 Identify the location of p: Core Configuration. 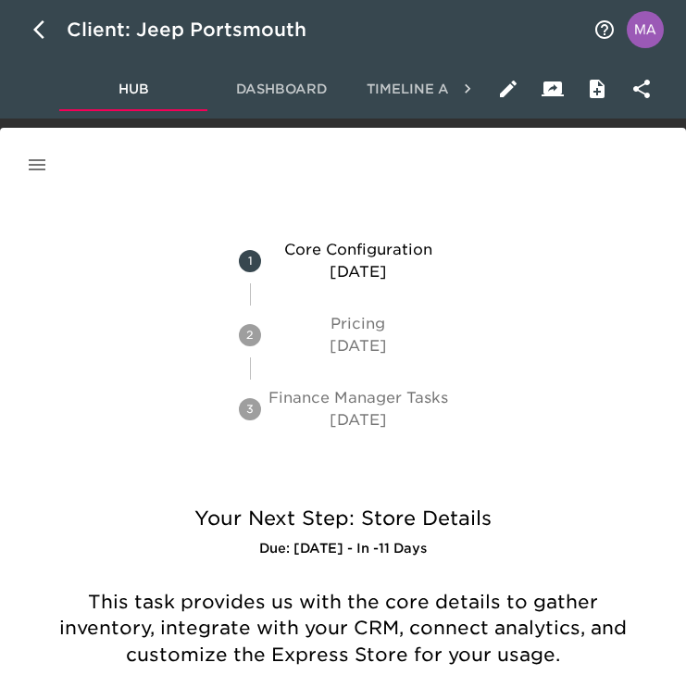
(358, 250).